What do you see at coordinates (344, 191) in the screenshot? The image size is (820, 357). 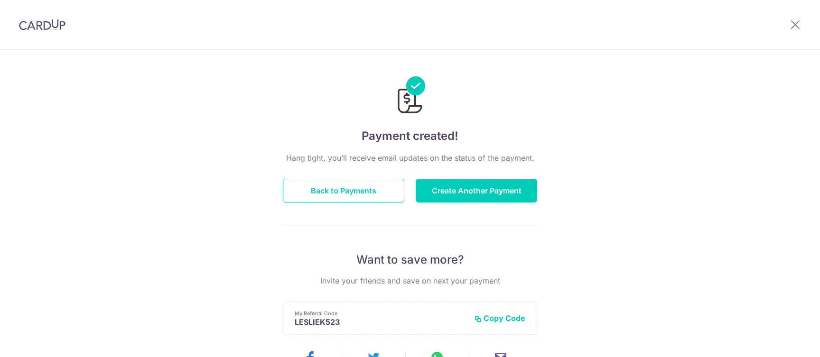 I see `button: Back to Payments` at bounding box center [344, 191].